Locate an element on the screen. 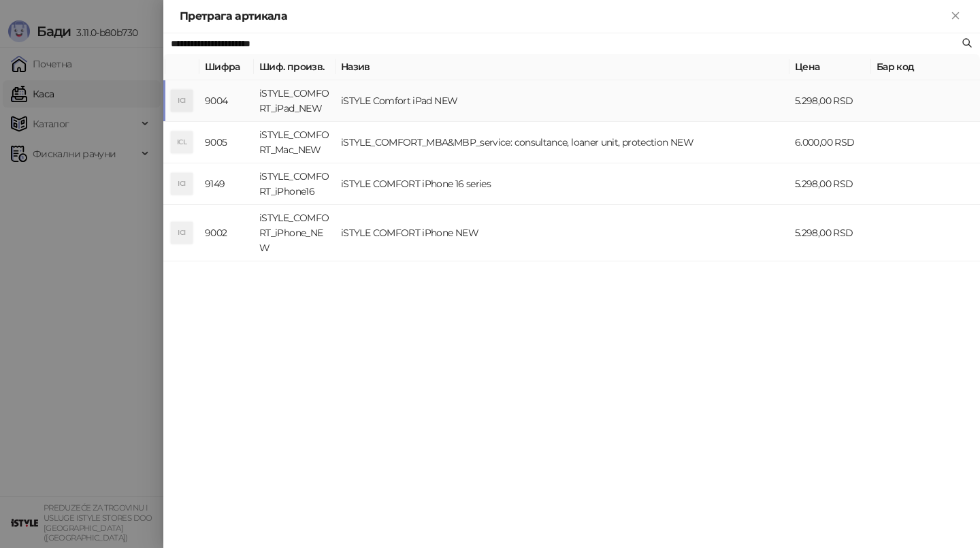 Image resolution: width=980 pixels, height=548 pixels. th: Шиф. произв. is located at coordinates (294, 67).